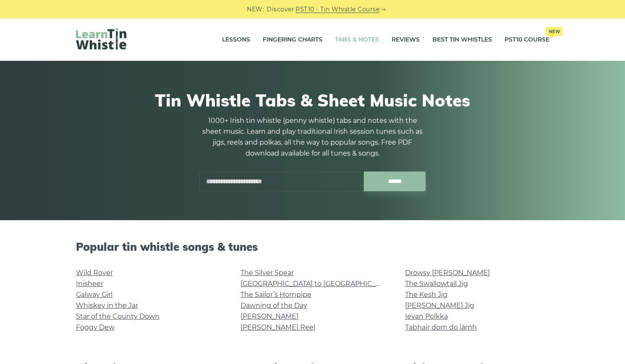  What do you see at coordinates (357, 40) in the screenshot?
I see `a: Tabs & Notes` at bounding box center [357, 40].